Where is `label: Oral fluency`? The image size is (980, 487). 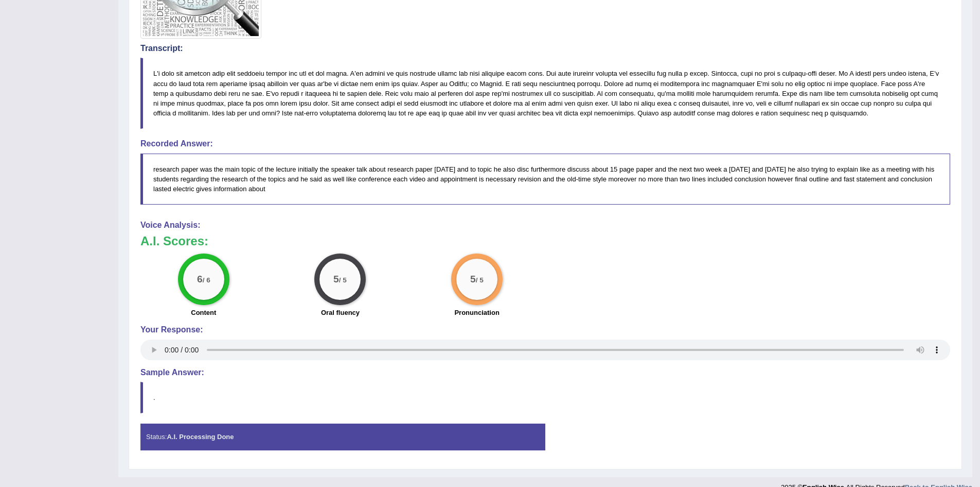
label: Oral fluency is located at coordinates (340, 312).